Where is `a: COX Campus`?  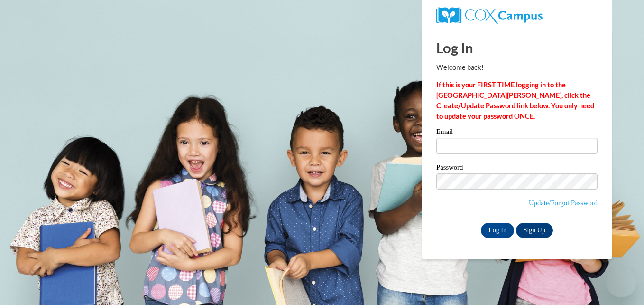
a: COX Campus is located at coordinates (517, 16).